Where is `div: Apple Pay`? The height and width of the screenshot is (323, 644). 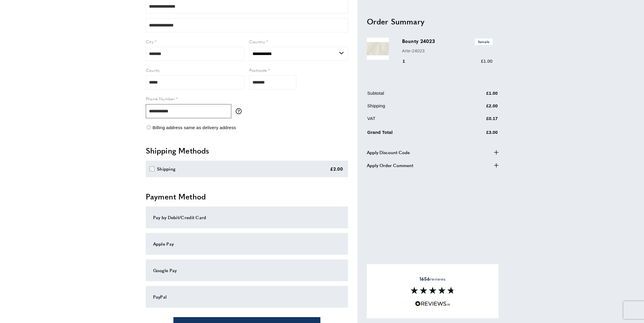
div: Apple Pay is located at coordinates (247, 244).